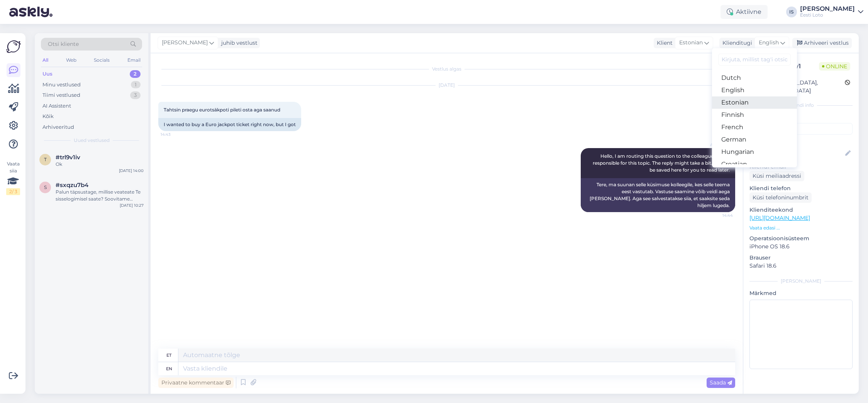  What do you see at coordinates (61, 85) in the screenshot?
I see `div: Minu vestlused` at bounding box center [61, 85].